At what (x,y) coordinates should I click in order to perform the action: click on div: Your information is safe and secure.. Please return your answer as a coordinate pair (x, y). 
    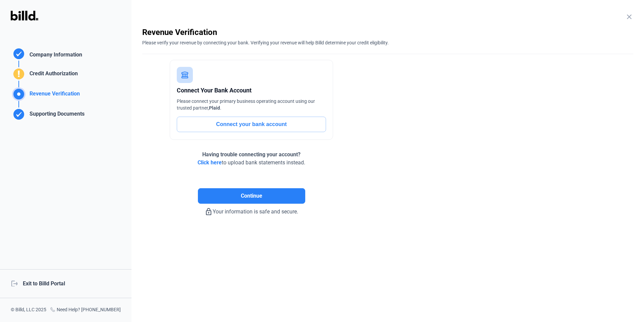
    Looking at the image, I should click on (251, 209).